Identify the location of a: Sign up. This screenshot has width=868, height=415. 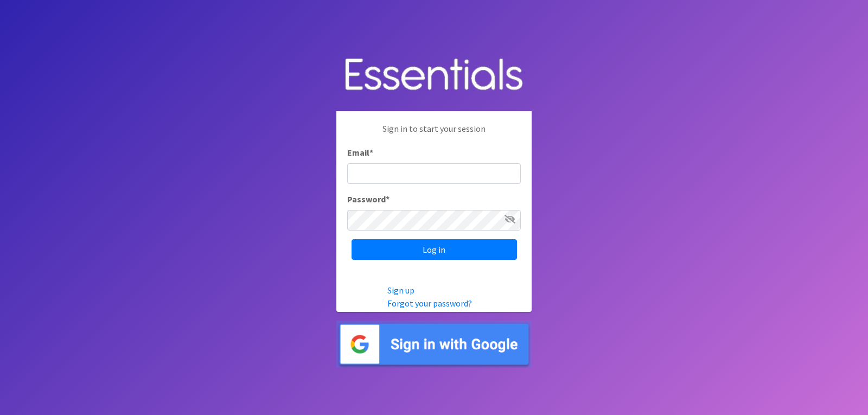
(401, 290).